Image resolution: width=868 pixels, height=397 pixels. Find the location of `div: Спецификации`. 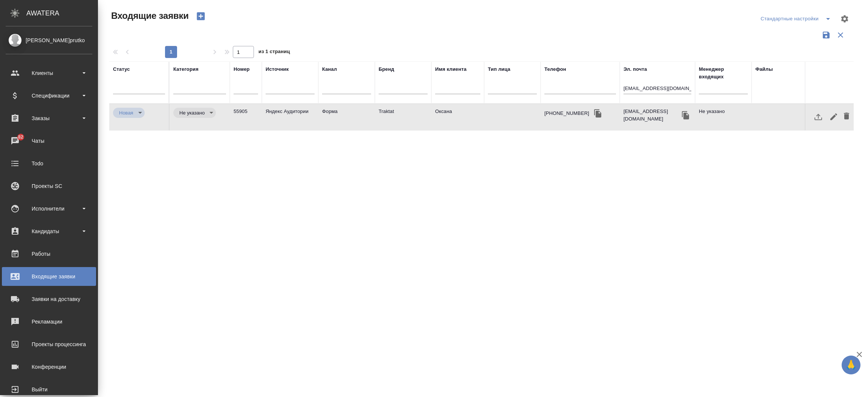

div: Спецификации is located at coordinates (49, 96).